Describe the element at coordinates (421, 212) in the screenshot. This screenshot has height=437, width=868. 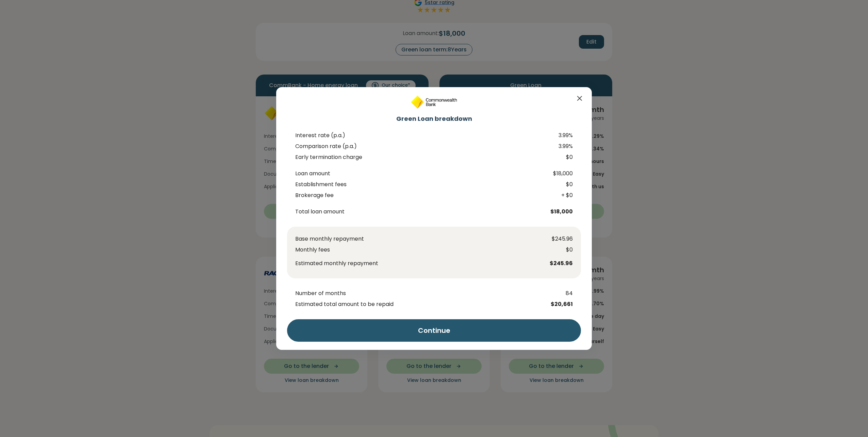
I see `span: Total loan amount` at that location.